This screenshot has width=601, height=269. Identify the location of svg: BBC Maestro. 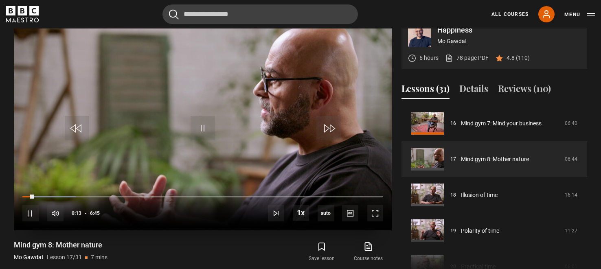
(22, 14).